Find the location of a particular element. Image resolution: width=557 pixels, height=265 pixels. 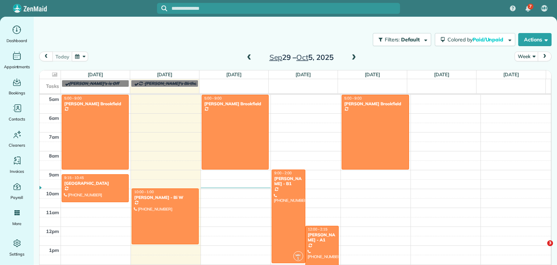

button: Colored byPaid/Unpaid is located at coordinates (475, 40).